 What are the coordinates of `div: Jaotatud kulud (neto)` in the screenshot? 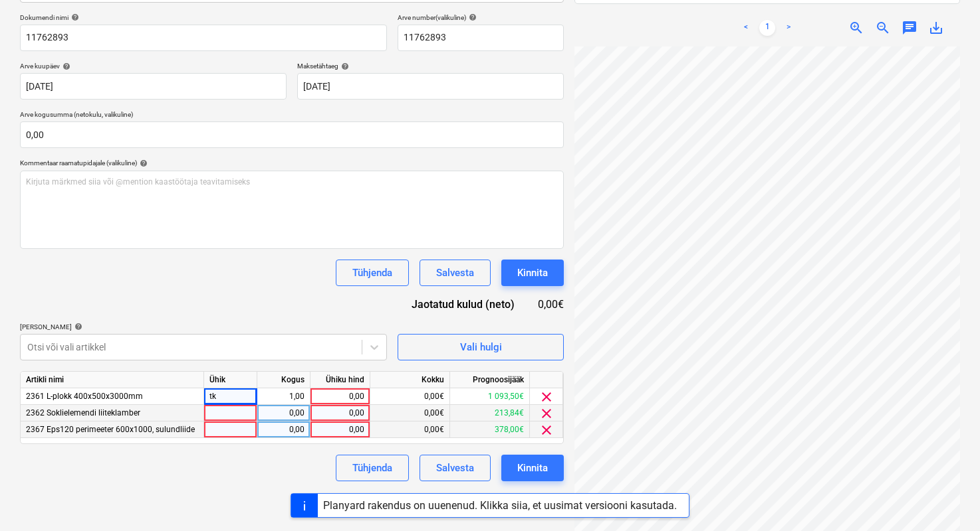 It's located at (463, 304).